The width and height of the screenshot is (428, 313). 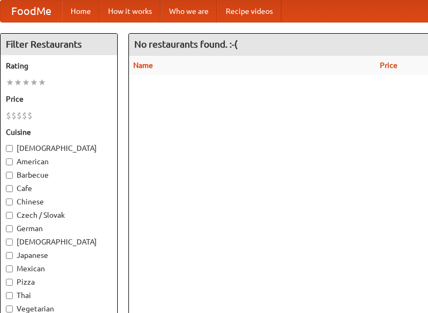 I want to click on label: Cafe, so click(x=59, y=188).